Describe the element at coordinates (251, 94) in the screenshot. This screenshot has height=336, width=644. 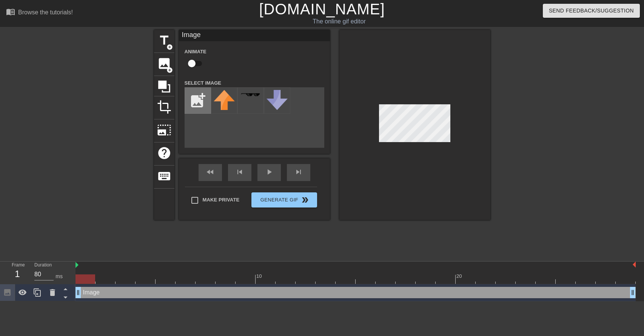
I see `img: deal-with-it.png` at that location.